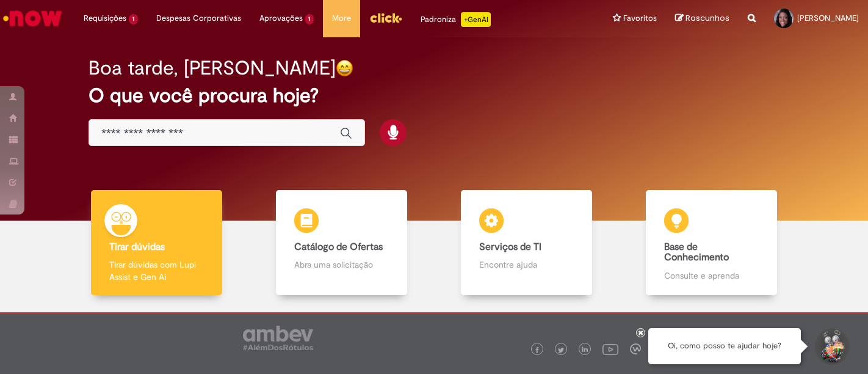 This screenshot has width=868, height=374. What do you see at coordinates (696, 252) in the screenshot?
I see `b: Base de Conhecimento` at bounding box center [696, 252].